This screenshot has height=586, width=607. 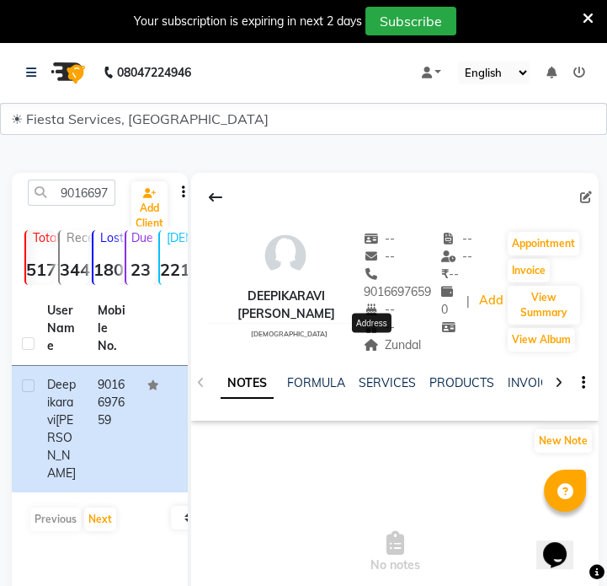 I want to click on strong: 23, so click(x=141, y=269).